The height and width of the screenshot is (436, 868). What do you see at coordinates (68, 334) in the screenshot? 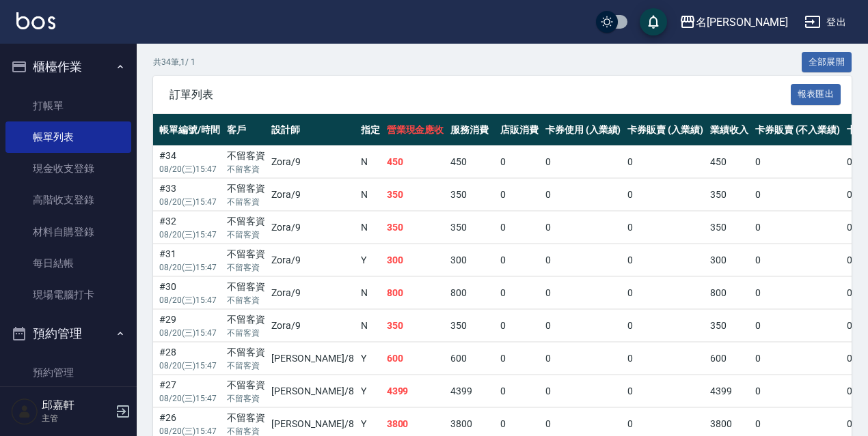
I see `button: 預約管理` at bounding box center [68, 334].